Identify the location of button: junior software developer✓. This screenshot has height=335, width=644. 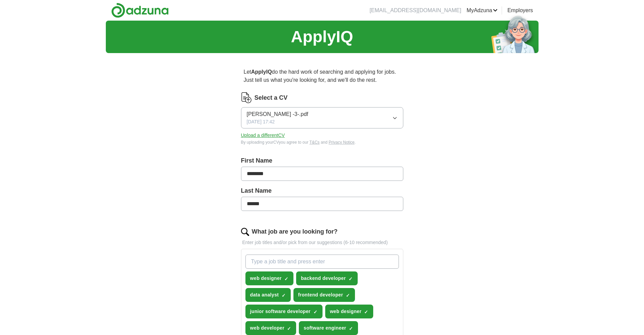
(284, 311).